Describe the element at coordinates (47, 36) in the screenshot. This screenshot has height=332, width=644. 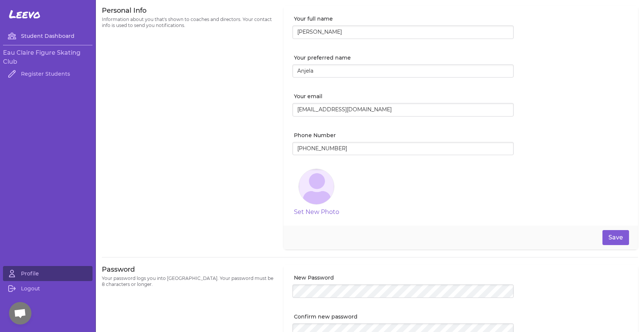
I see `a: Student Dashboard` at that location.